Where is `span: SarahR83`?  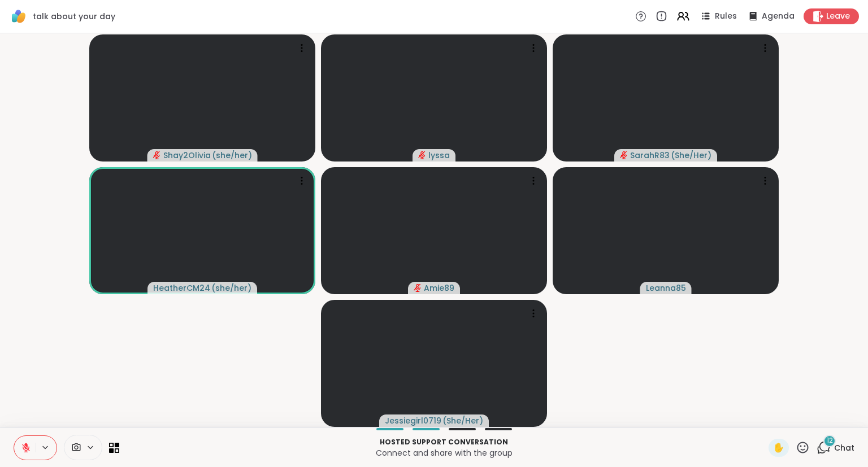 span: SarahR83 is located at coordinates (650, 155).